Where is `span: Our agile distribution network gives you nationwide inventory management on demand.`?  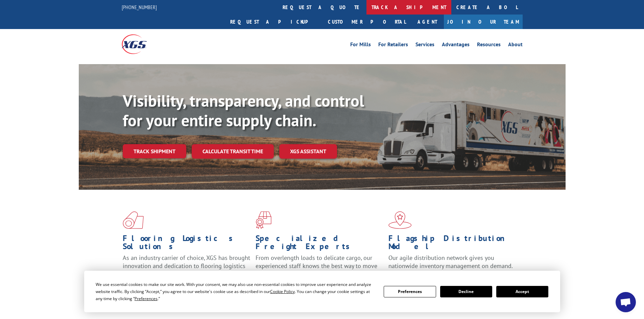
span: Our agile distribution network gives you nationwide inventory management on demand. is located at coordinates (450, 262).